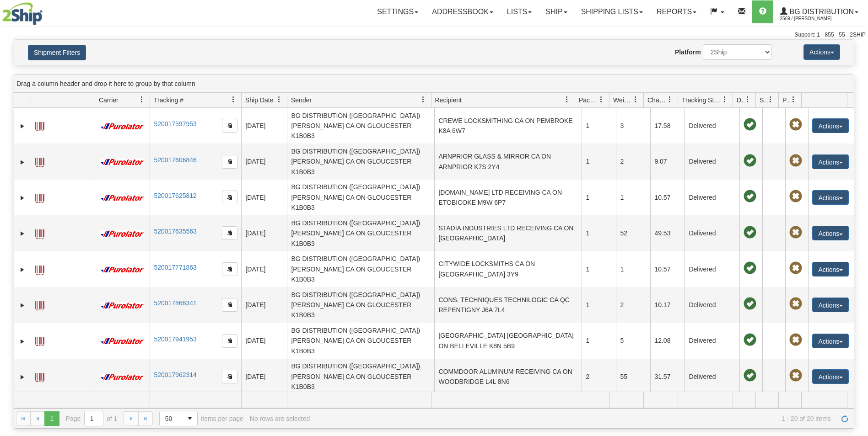  Describe the element at coordinates (175, 303) in the screenshot. I see `a: 520017866341` at that location.